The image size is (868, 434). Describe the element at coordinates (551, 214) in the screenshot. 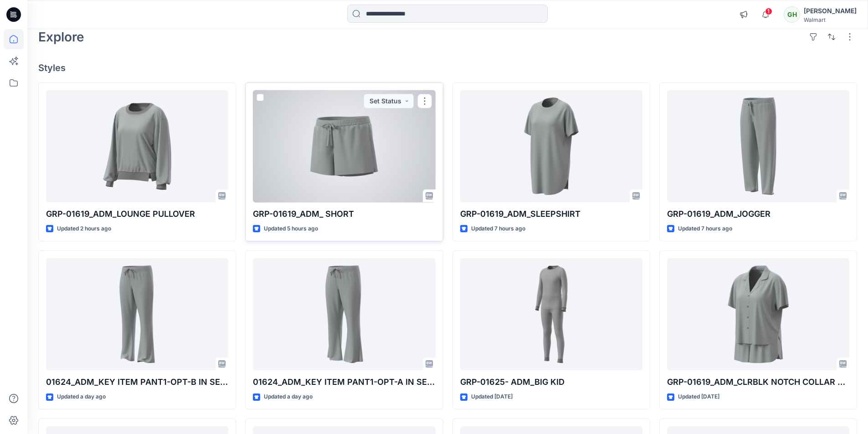

I see `p: GRP-01619_ADM_SLEEPSHIRT` at that location.